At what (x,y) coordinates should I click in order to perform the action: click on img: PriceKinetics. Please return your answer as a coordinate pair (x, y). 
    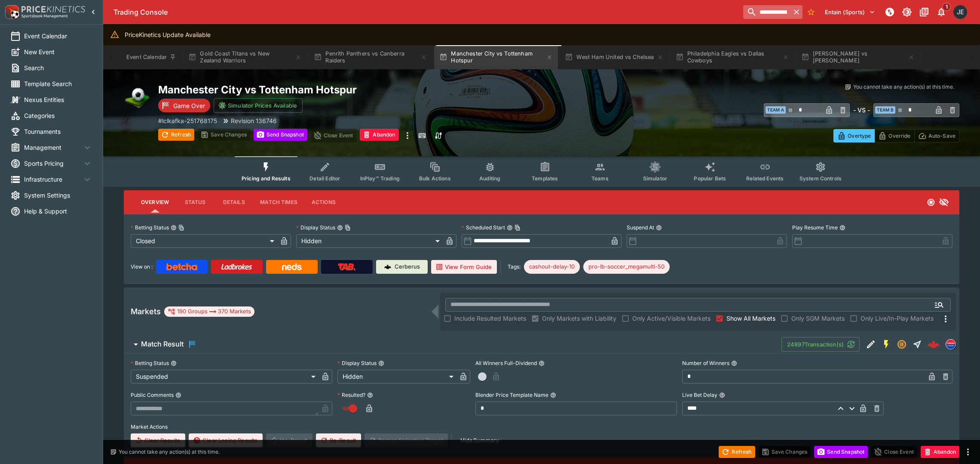
    Looking at the image, I should click on (53, 9).